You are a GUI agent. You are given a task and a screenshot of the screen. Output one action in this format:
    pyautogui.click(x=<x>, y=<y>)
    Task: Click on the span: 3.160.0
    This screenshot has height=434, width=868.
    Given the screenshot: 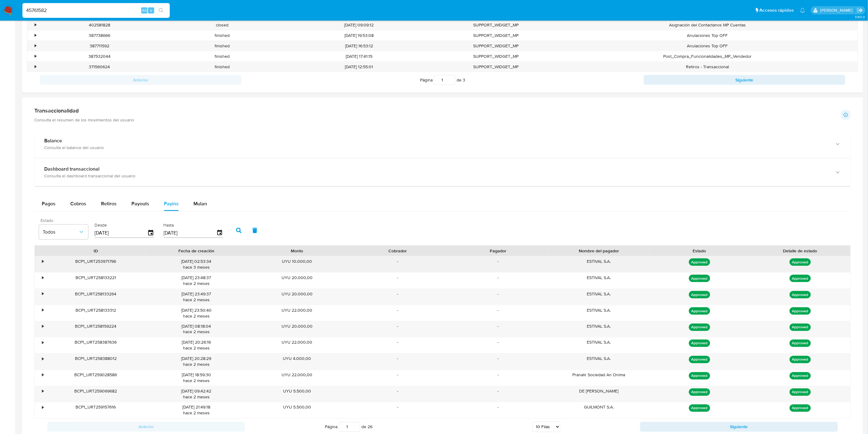 What is the action you would take?
    pyautogui.click(x=860, y=17)
    